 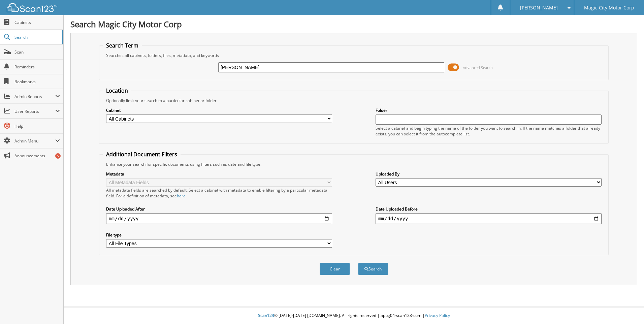 I want to click on span: Admin Menu, so click(x=34, y=141).